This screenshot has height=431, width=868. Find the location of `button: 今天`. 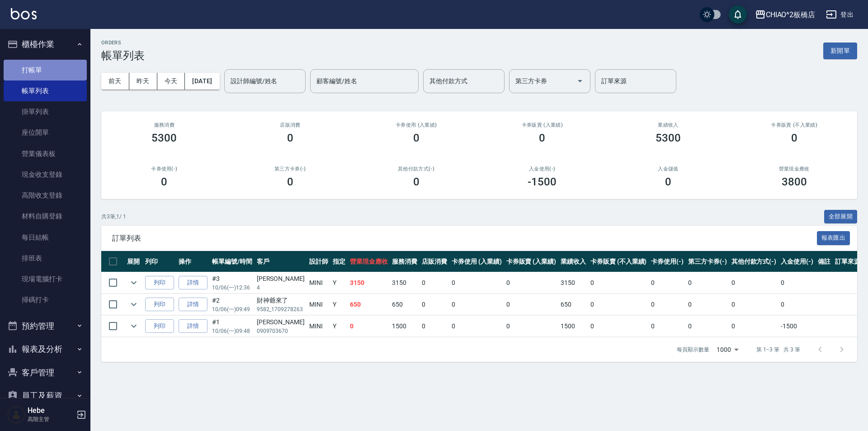

button: 今天 is located at coordinates (171, 81).